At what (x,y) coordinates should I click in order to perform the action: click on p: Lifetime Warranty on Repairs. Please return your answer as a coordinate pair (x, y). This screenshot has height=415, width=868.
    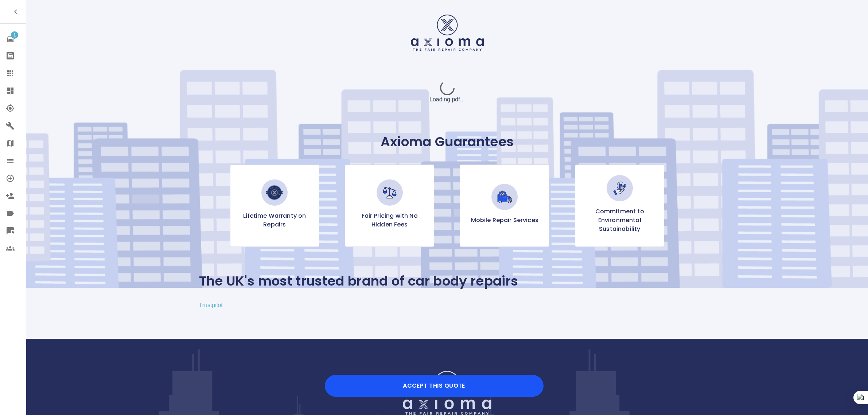
    Looking at the image, I should click on (275, 220).